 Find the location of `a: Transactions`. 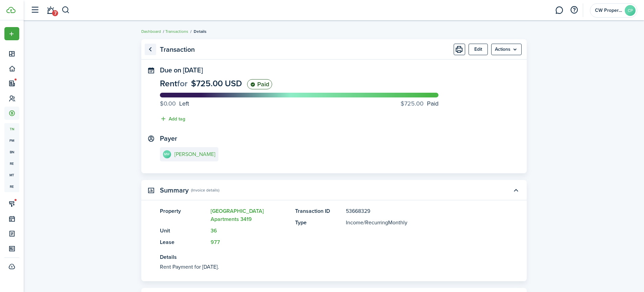

a: Transactions is located at coordinates (177, 31).